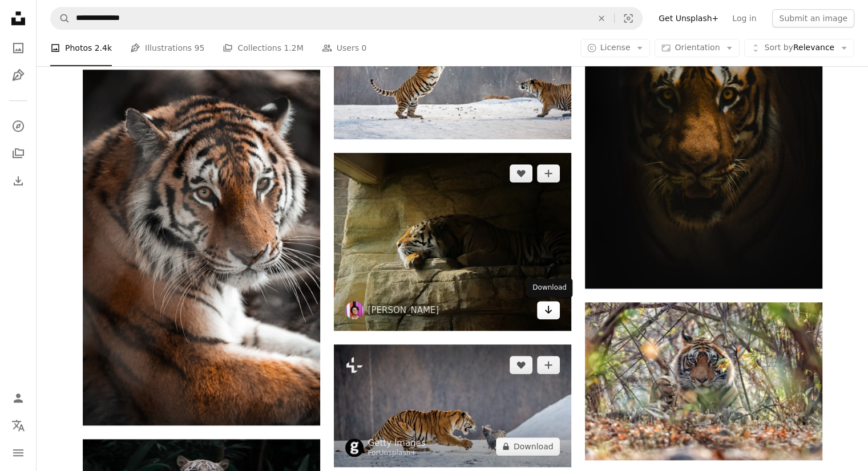  What do you see at coordinates (397, 453) in the screenshot?
I see `div: For` at bounding box center [397, 453].